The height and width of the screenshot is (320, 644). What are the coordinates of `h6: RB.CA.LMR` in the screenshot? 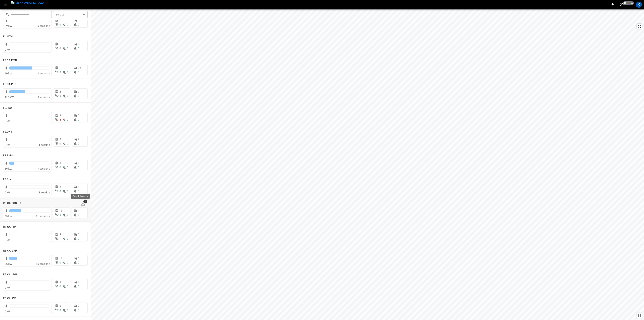 It's located at (10, 275).